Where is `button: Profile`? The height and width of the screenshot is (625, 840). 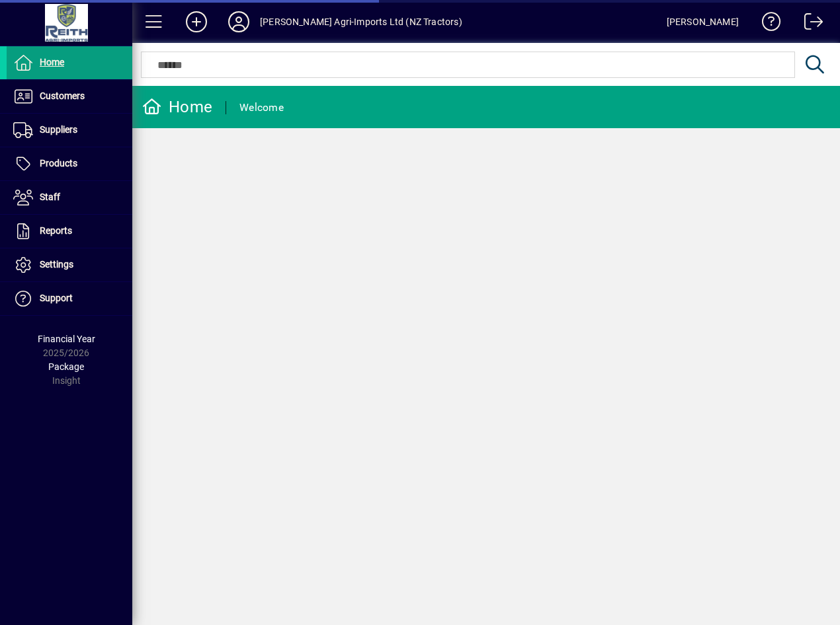 button: Profile is located at coordinates (239, 22).